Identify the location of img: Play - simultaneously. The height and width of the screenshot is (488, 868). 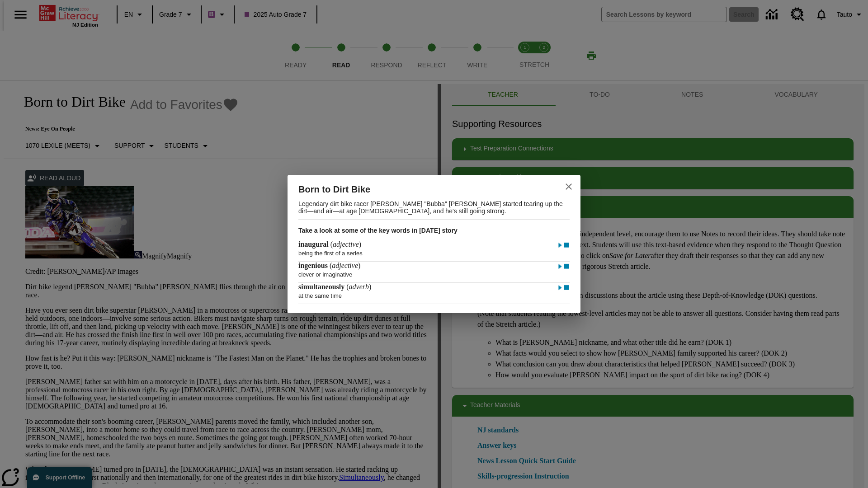
(560, 288).